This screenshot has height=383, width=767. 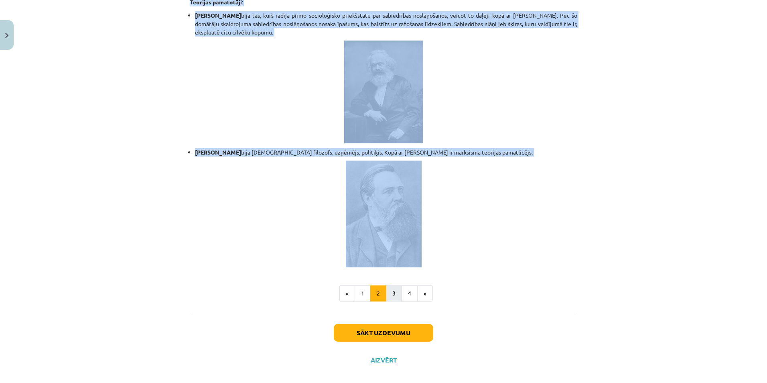 I want to click on button: 2, so click(x=378, y=293).